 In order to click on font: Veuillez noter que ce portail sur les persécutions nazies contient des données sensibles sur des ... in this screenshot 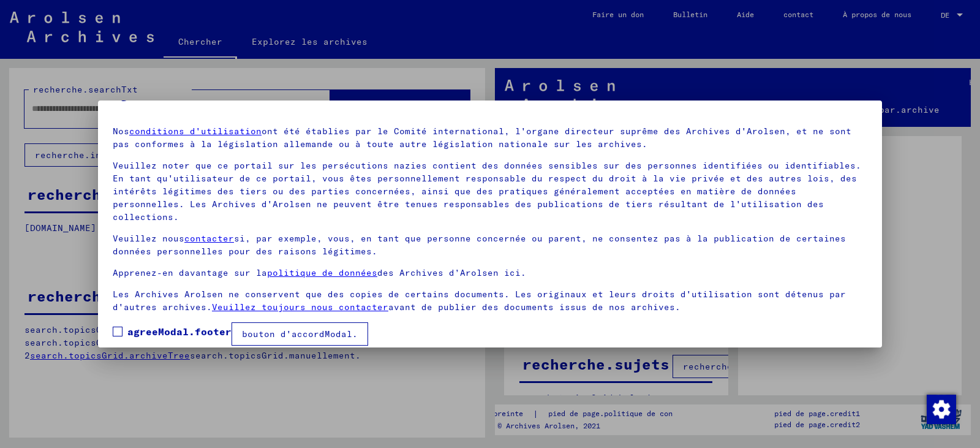, I will do `click(487, 191)`.